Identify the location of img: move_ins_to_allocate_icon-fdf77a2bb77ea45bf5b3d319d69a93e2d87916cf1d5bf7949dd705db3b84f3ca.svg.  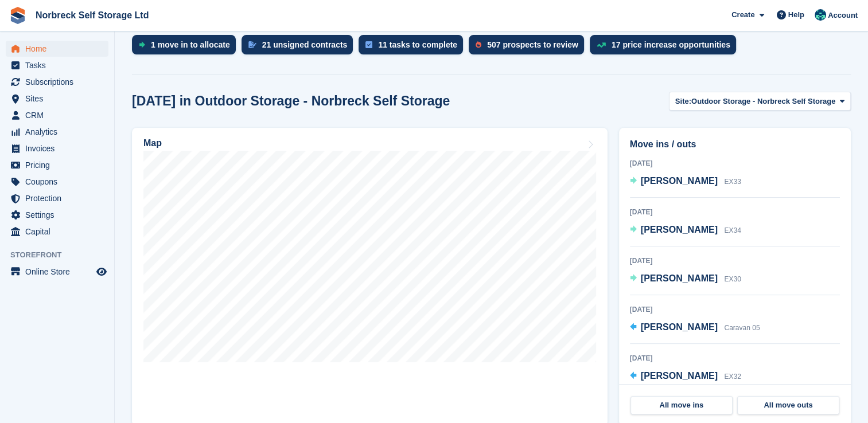
(142, 45).